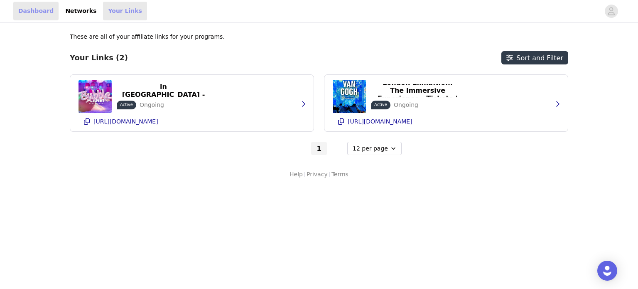 This screenshot has height=289, width=638. Describe the element at coordinates (340, 174) in the screenshot. I see `a: Terms` at that location.